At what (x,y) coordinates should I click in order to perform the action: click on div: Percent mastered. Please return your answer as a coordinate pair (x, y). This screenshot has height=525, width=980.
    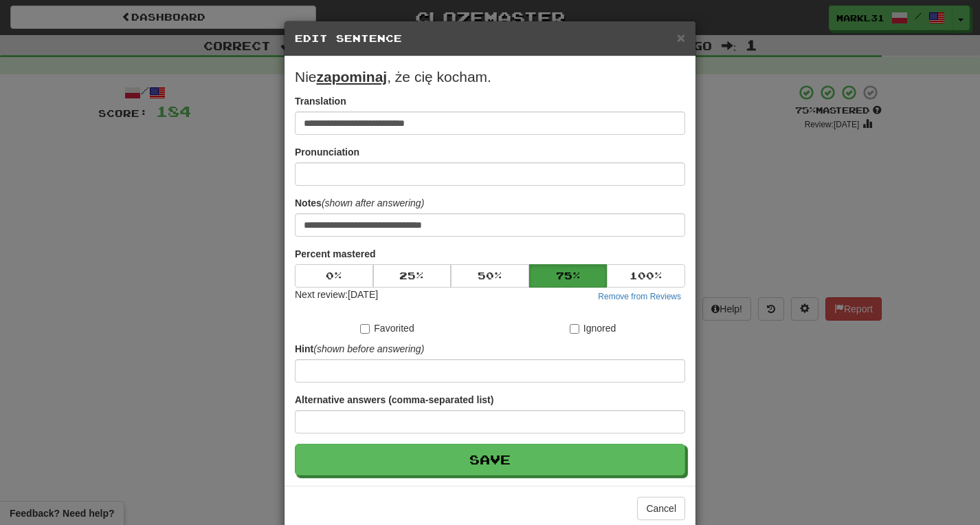
    Looking at the image, I should click on (490, 276).